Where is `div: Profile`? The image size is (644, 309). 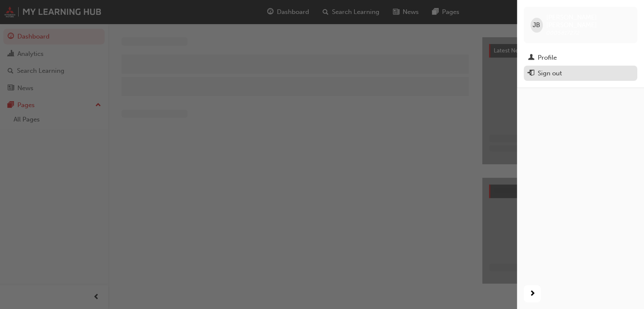
div: Profile is located at coordinates (547, 58).